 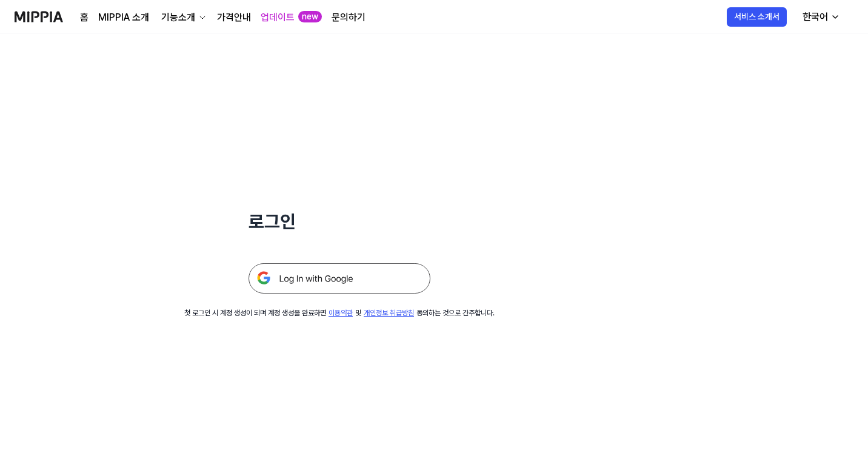 I want to click on a: MIPPIA 소개, so click(x=124, y=17).